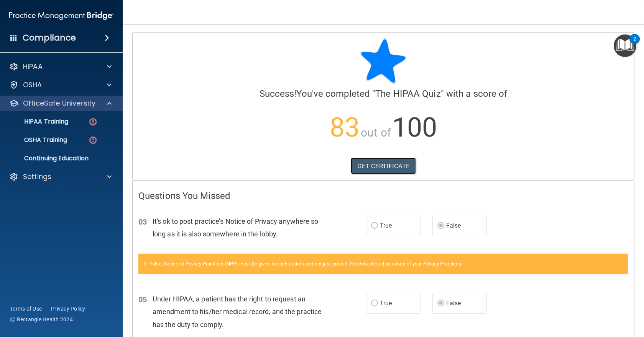  I want to click on a: HIPAA, so click(60, 67).